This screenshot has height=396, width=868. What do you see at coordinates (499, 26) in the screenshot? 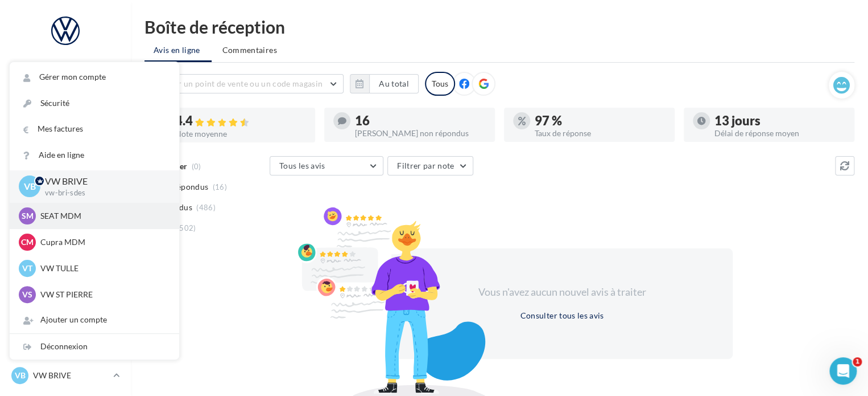
I see `div: Boîte de réception` at bounding box center [499, 26].